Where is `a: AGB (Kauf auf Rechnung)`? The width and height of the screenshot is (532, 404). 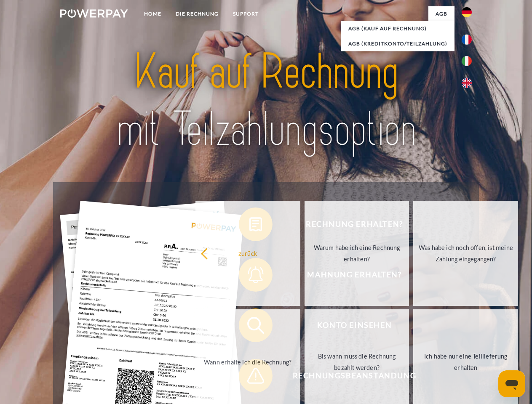
a: AGB (Kauf auf Rechnung) is located at coordinates (397, 28).